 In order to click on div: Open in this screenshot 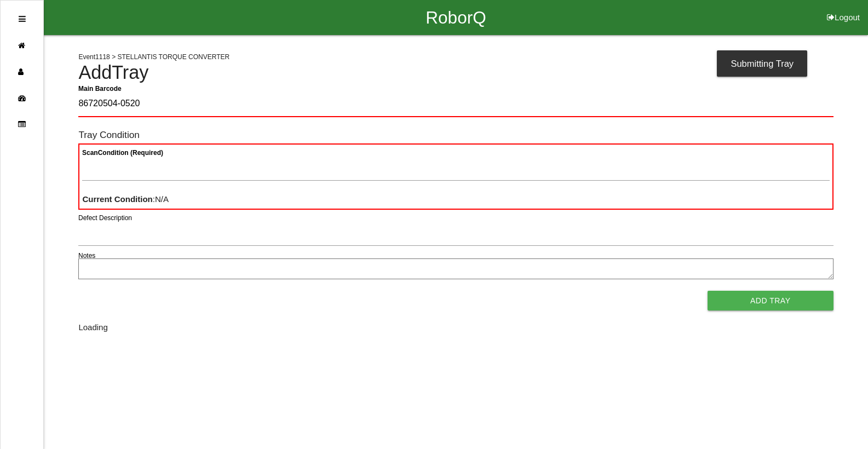, I will do `click(22, 19)`.